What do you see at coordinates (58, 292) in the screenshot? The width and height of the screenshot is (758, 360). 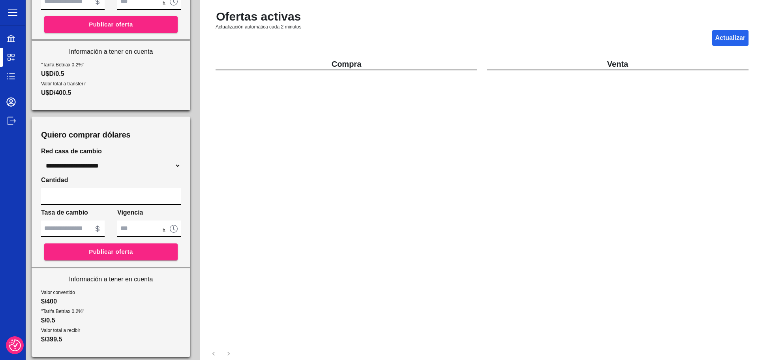 I see `span: Valor convertido` at bounding box center [58, 292].